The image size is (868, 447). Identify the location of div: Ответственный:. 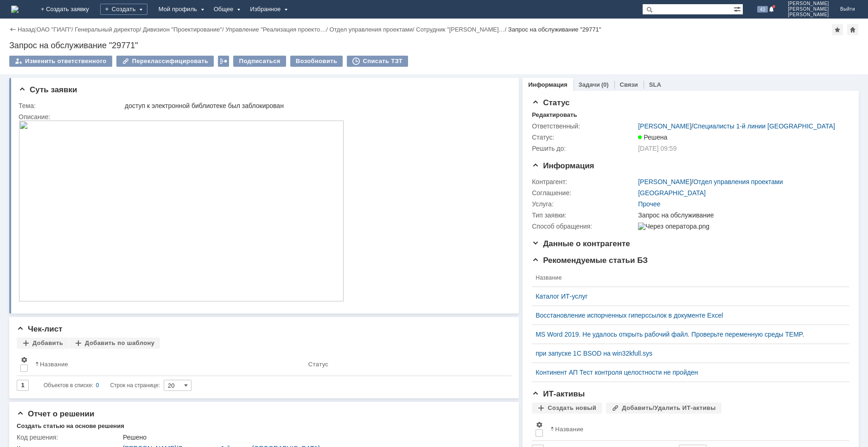
(584, 126).